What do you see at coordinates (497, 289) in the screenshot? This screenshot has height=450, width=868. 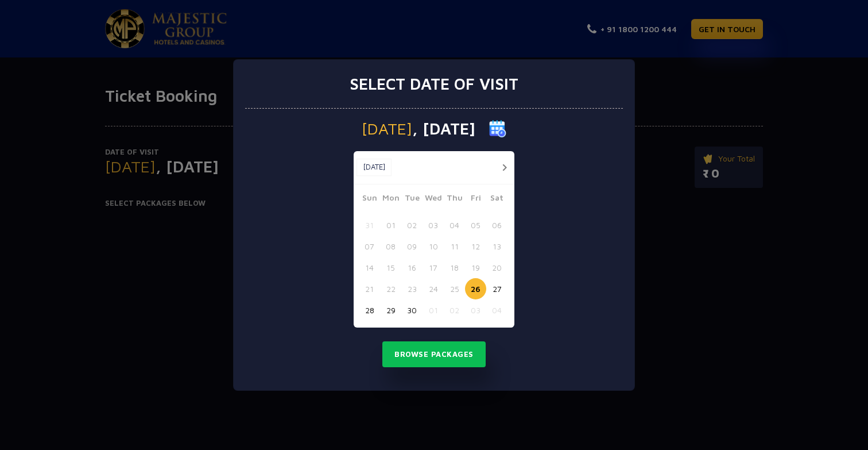 I see `button: 27` at bounding box center [497, 289].